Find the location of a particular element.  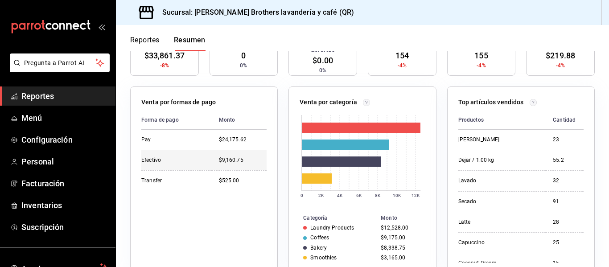

div: $9,175.00 is located at coordinates (401, 238).